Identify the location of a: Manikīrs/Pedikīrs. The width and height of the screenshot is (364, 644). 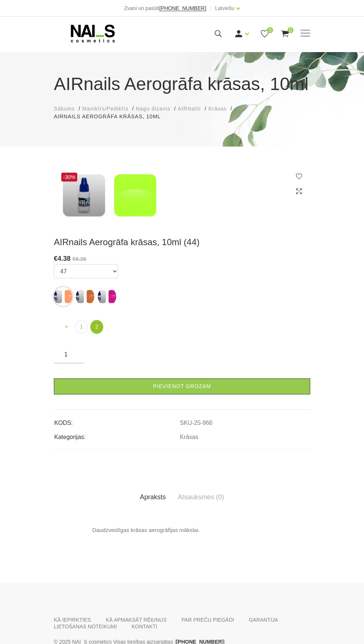
(105, 108).